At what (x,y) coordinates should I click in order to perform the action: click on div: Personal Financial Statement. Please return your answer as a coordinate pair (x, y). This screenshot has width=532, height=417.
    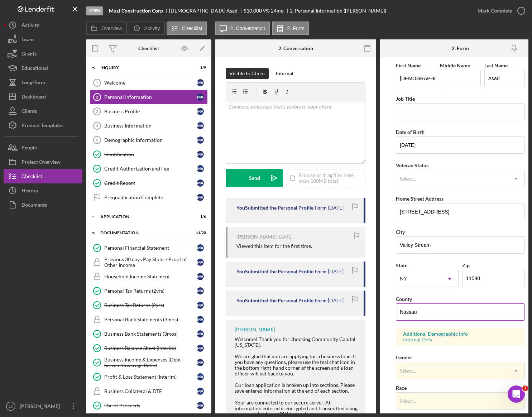
    Looking at the image, I should click on (150, 248).